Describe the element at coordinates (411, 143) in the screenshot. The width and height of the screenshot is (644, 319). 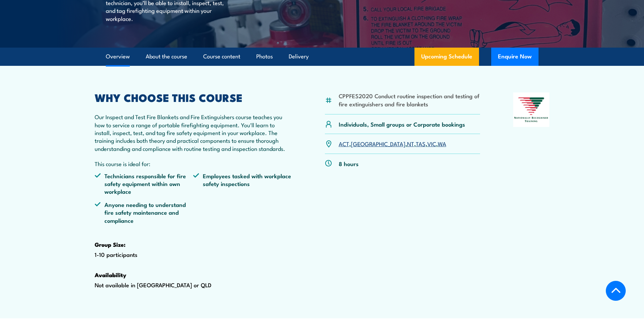
I see `a: NT` at that location.